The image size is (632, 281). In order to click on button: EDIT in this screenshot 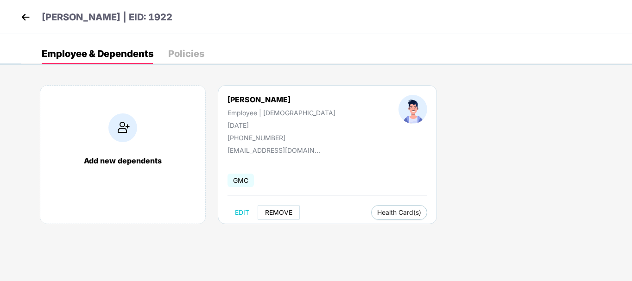, I will do `click(242, 213)`.